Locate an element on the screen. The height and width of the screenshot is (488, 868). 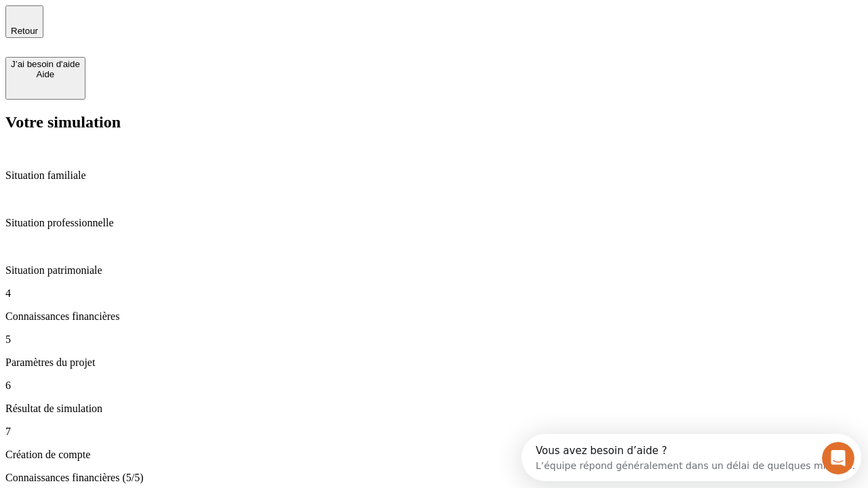
p: Situation professionnelle is located at coordinates (434, 223).